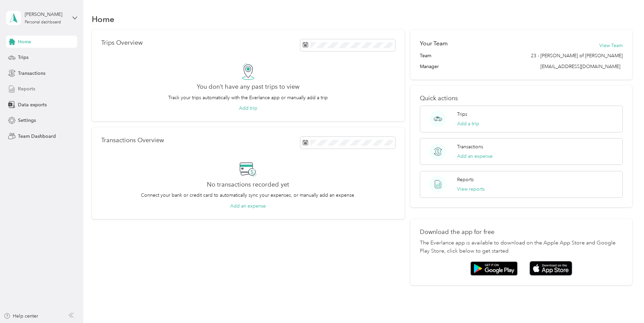 Image resolution: width=644 pixels, height=323 pixels. I want to click on button: Help center, so click(21, 316).